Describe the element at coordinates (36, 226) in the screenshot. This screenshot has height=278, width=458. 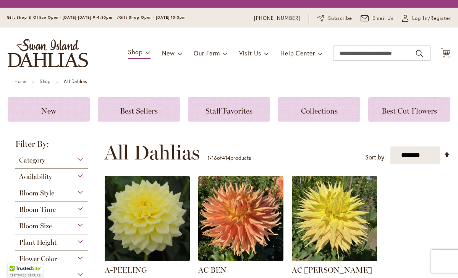
I see `span: Bloom Size` at that location.